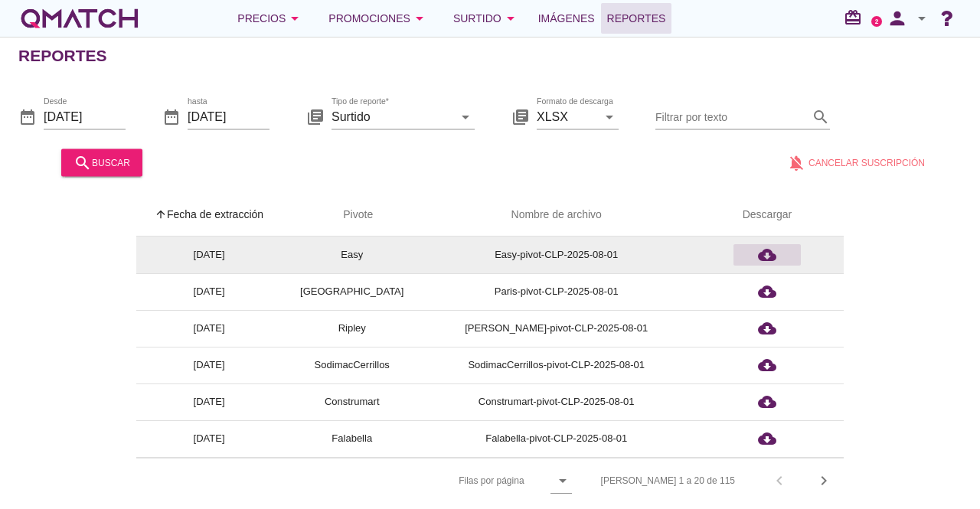 Image resolution: width=980 pixels, height=509 pixels. Describe the element at coordinates (270, 19) in the screenshot. I see `button: Precios` at that location.